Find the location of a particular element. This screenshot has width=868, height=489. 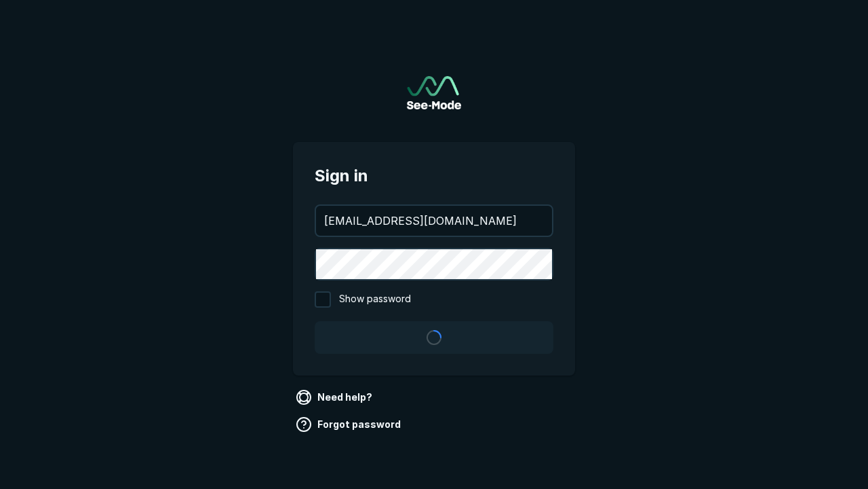

a: Need help? is located at coordinates (335, 397).